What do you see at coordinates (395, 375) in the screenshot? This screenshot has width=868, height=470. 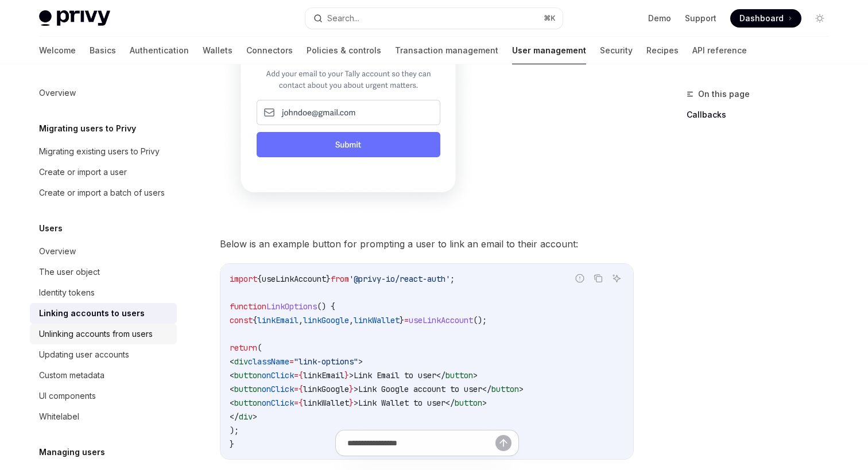 I see `span: Link Email to user` at bounding box center [395, 375].